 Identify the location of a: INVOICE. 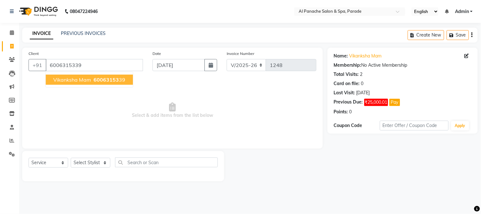
(42, 34).